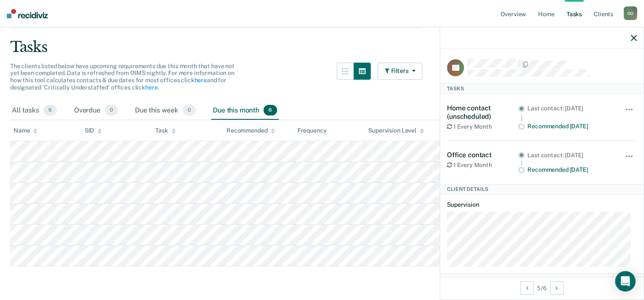 This screenshot has width=644, height=300. I want to click on img: Recidiviz, so click(27, 14).